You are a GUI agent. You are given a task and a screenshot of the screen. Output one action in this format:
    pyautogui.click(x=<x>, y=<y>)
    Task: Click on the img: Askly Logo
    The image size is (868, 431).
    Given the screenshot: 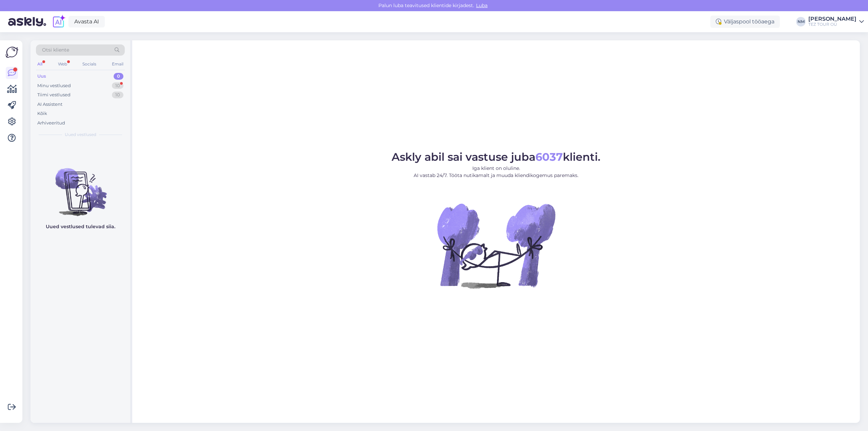 What is the action you would take?
    pyautogui.click(x=12, y=53)
    